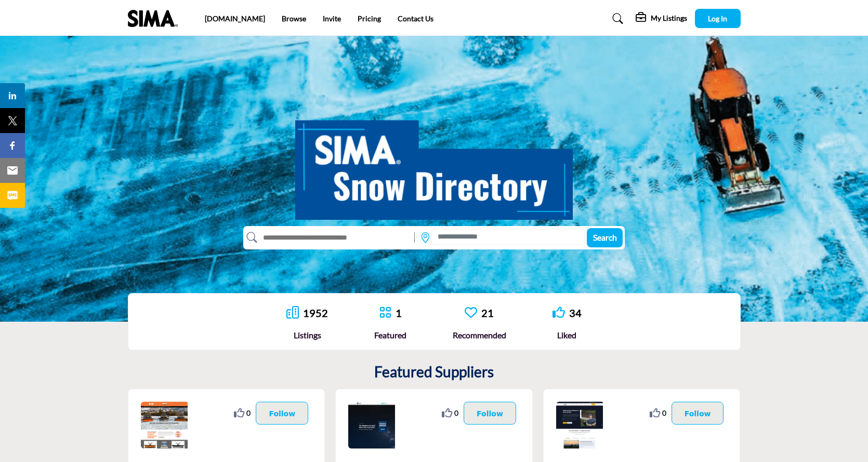  Describe the element at coordinates (567, 335) in the screenshot. I see `div: Liked` at that location.